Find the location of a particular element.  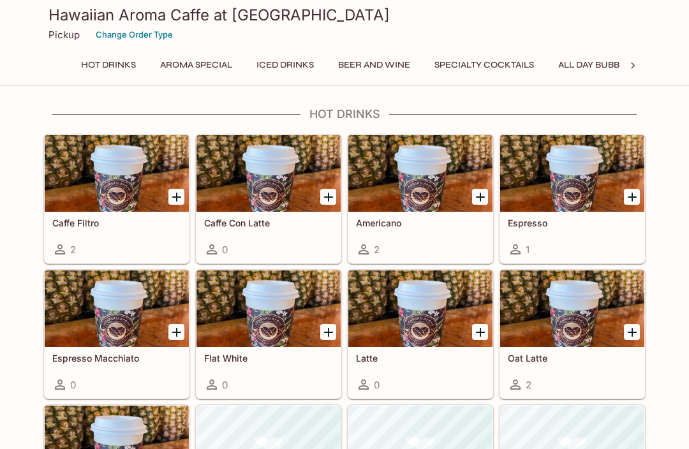

button: Add Americano is located at coordinates (480, 196).